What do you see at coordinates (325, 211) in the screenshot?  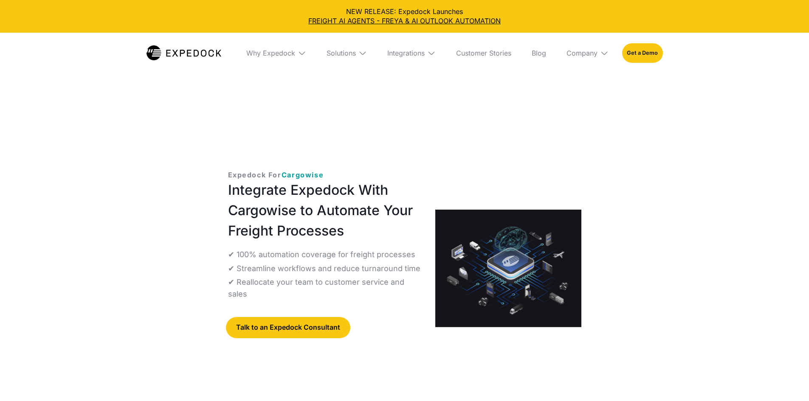 I see `h1: Integrate Expedock With Cargowise to Automate Your Freight Processes` at bounding box center [325, 211].